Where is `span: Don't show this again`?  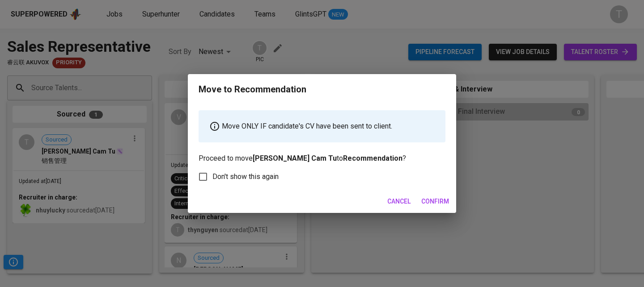
span: Don't show this again is located at coordinates (246, 177).